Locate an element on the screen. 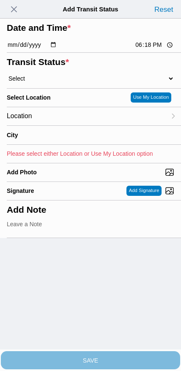  span: Location is located at coordinates (19, 116).